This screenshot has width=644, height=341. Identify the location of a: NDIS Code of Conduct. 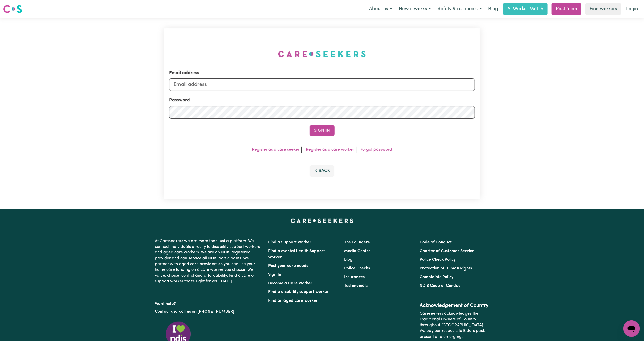
(441, 285).